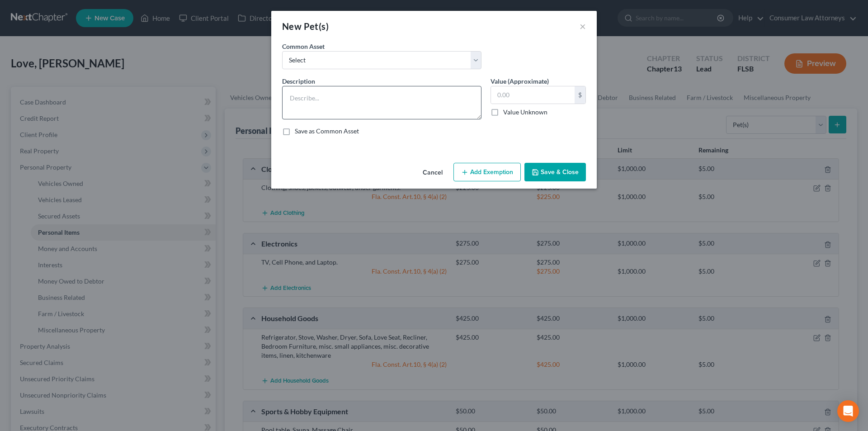  What do you see at coordinates (487, 172) in the screenshot?
I see `button: Add Exemption` at bounding box center [487, 172].